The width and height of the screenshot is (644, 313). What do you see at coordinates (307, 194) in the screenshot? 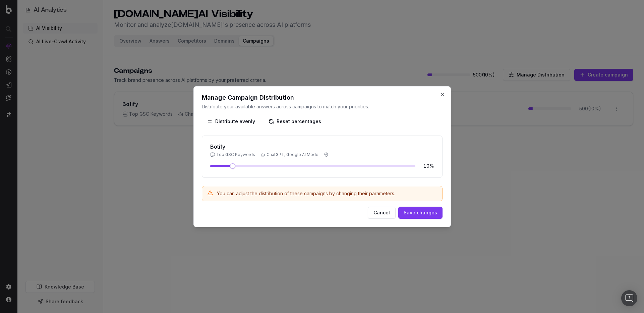
I see `div: You can adjust the distribution of these campaigns by changing their parameters.` at bounding box center [307, 194].